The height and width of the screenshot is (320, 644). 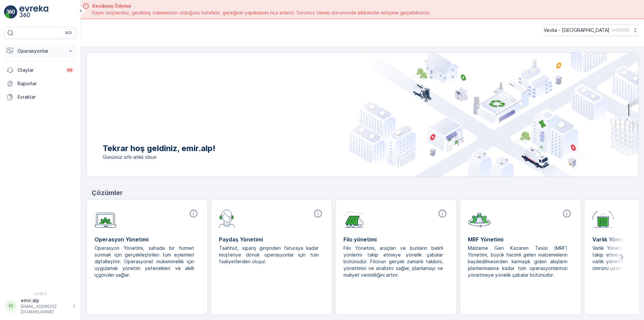 What do you see at coordinates (517, 261) in the screenshot?
I see `p: Malzeme Geri Kazanım Tesisi (MRF) Yönetimi, büyük hacimli gelen malzemelerin kaydedilmesinden kar...` at bounding box center [517, 261].